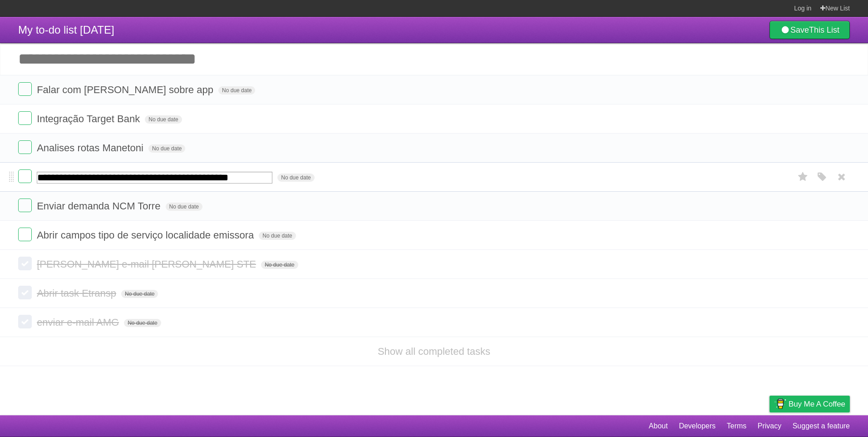 The width and height of the screenshot is (868, 437). What do you see at coordinates (99, 206) in the screenshot?
I see `span: Enviar demanda NCM Torre` at bounding box center [99, 206].